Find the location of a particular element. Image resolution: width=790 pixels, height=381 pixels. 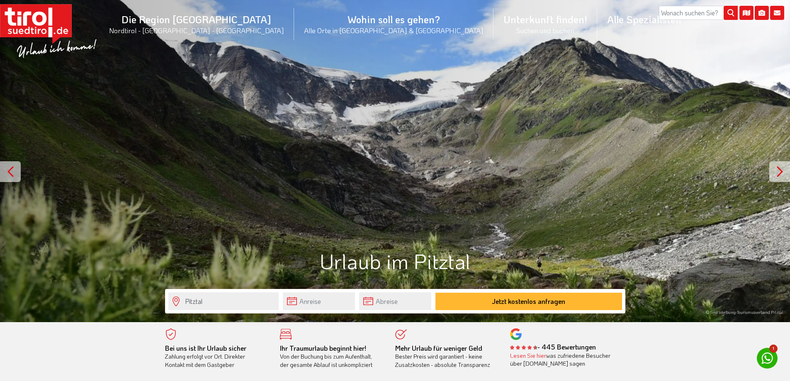

i: Kontakt is located at coordinates (777, 13).